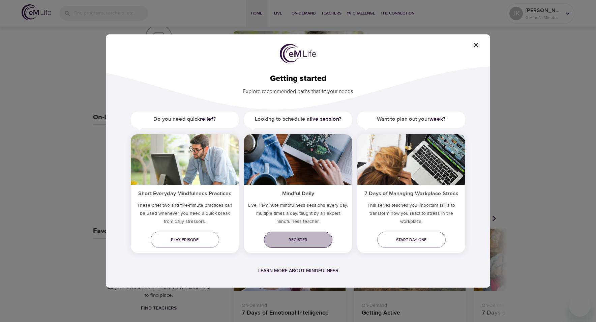 The image size is (596, 322). I want to click on p: Explore recommended paths that fit your needs, so click(298, 89).